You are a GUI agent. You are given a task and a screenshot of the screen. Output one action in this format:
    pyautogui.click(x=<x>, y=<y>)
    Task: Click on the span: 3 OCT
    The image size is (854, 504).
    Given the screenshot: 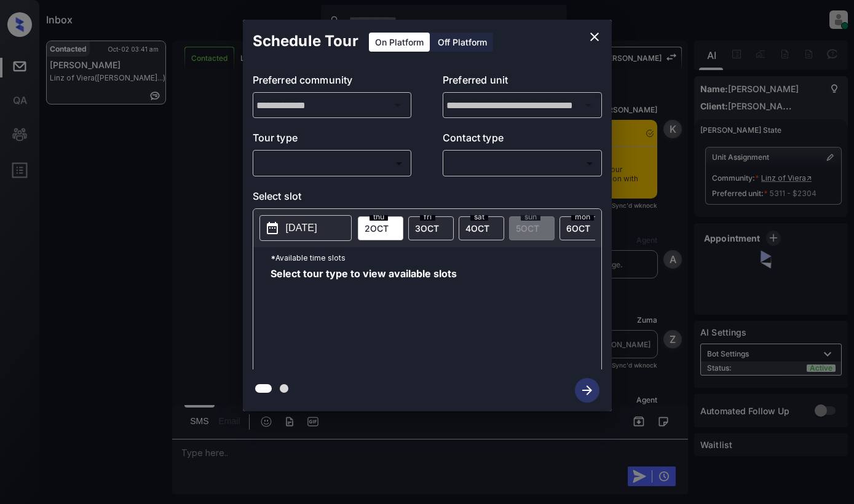 What is the action you would take?
    pyautogui.click(x=427, y=228)
    